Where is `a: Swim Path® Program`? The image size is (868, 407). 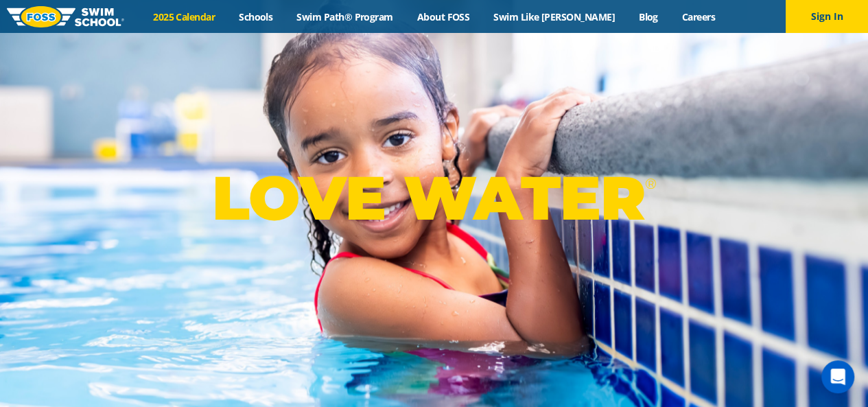 a: Swim Path® Program is located at coordinates (344, 16).